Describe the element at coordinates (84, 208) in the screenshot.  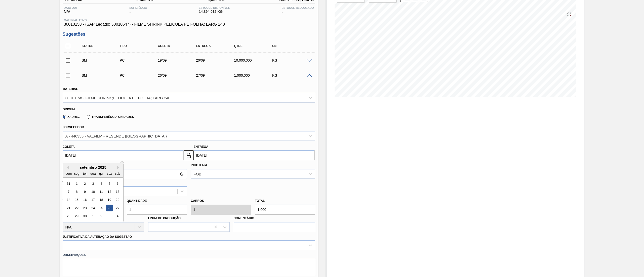
I see `div: Choose terça-feira, 23 de setembro de 2025` at that location.